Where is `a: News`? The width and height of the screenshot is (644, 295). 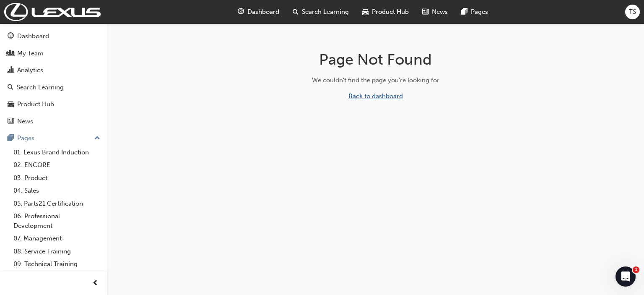 a: News is located at coordinates (53, 121).